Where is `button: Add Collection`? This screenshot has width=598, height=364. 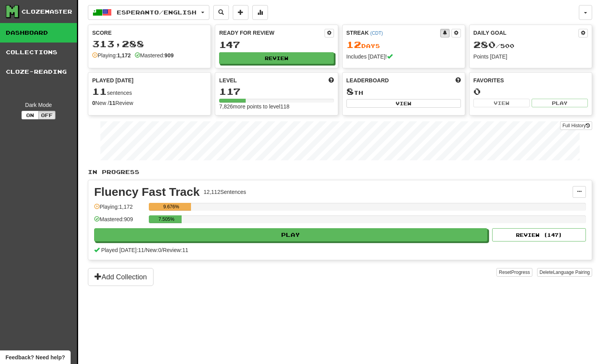
button: Add Collection is located at coordinates (121, 277).